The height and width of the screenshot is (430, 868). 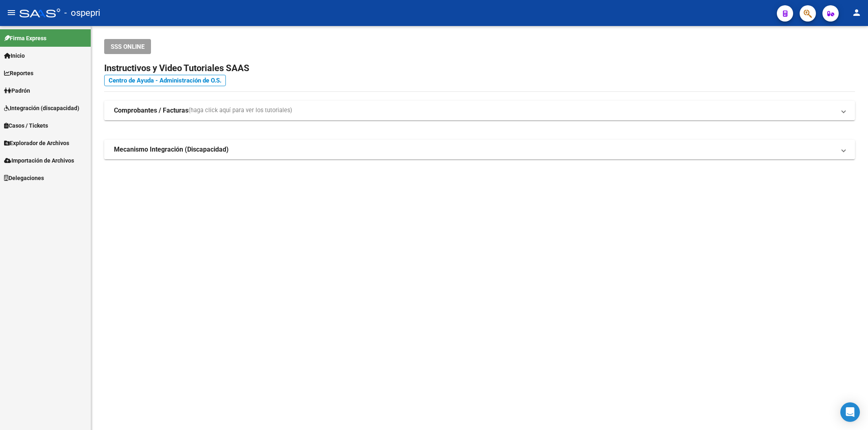 What do you see at coordinates (479, 68) in the screenshot?
I see `h2: Instructivos y Video Tutoriales SAAS` at bounding box center [479, 68].